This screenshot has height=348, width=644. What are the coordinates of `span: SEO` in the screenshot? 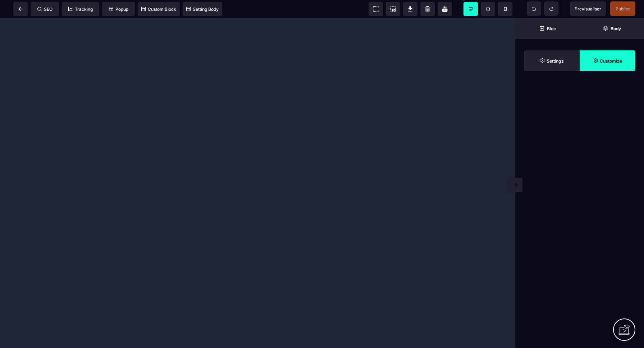 It's located at (45, 9).